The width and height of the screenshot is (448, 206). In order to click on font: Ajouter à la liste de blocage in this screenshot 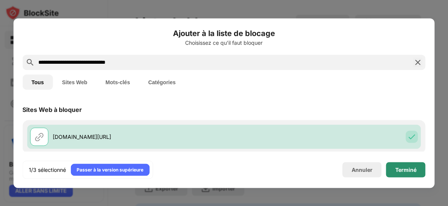, I will do `click(224, 33)`.